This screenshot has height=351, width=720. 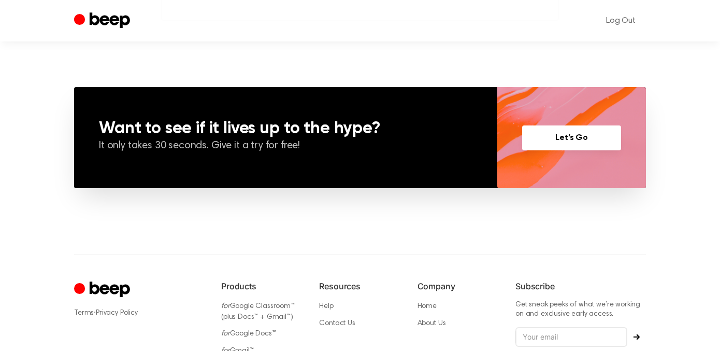 What do you see at coordinates (572, 138) in the screenshot?
I see `a: Let’s Go` at bounding box center [572, 138].